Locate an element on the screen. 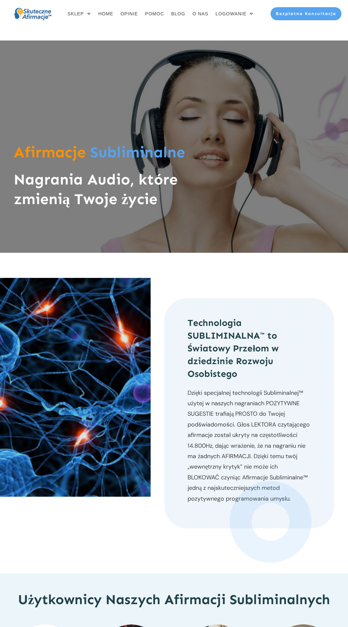  p: Dzięki specjalnej technologii Subliminalnej™ użytej w naszych nagraniach POZYTYWNE SUGESTIE trafi... is located at coordinates (249, 449).